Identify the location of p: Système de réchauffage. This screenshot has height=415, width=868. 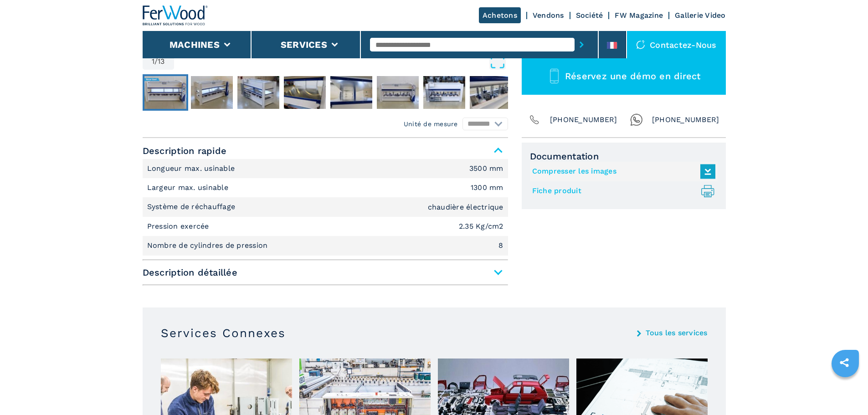
(192, 207).